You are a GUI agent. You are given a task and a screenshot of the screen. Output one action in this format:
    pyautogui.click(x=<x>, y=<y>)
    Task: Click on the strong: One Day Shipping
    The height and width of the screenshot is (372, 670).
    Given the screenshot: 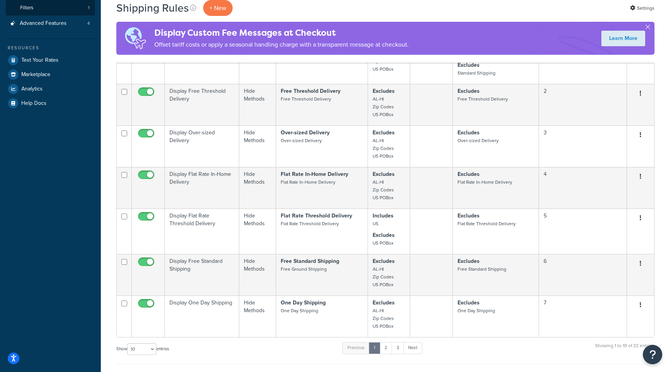 What is the action you would take?
    pyautogui.click(x=303, y=302)
    